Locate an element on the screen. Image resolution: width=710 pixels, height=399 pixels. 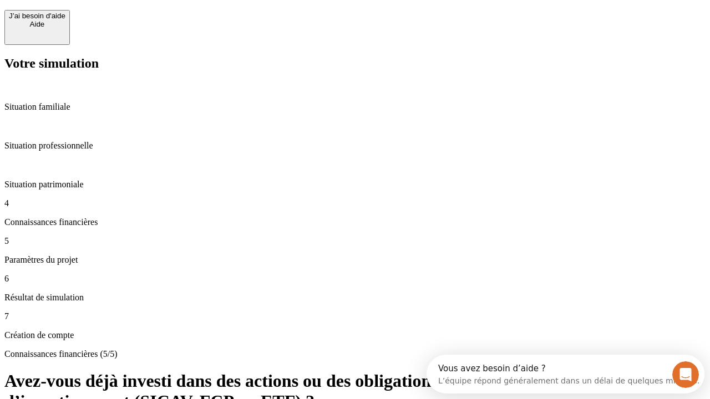
div: Vous avez besoin d’aide ? is located at coordinates (142, 14).